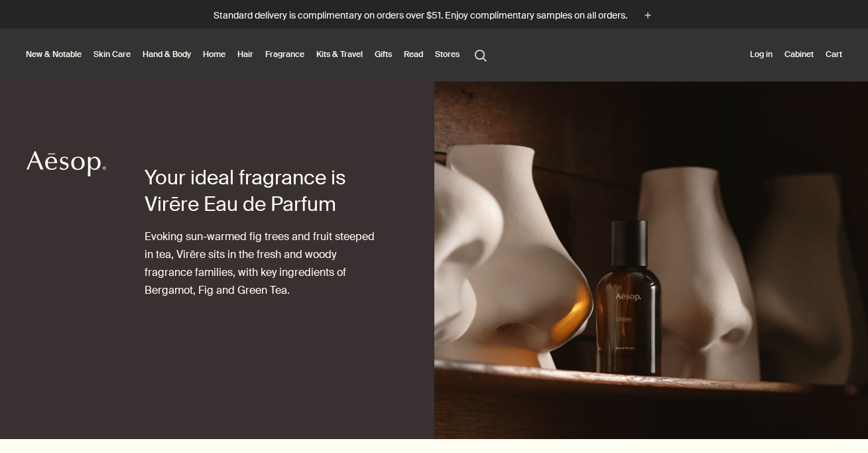  Describe the element at coordinates (447, 55) in the screenshot. I see `button: Stores` at that location.